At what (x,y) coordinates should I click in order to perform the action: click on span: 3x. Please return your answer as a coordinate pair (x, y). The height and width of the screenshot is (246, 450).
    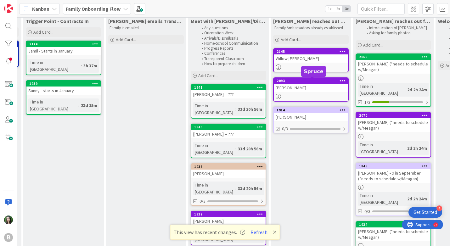
    Looking at the image, I should click on (346, 9).